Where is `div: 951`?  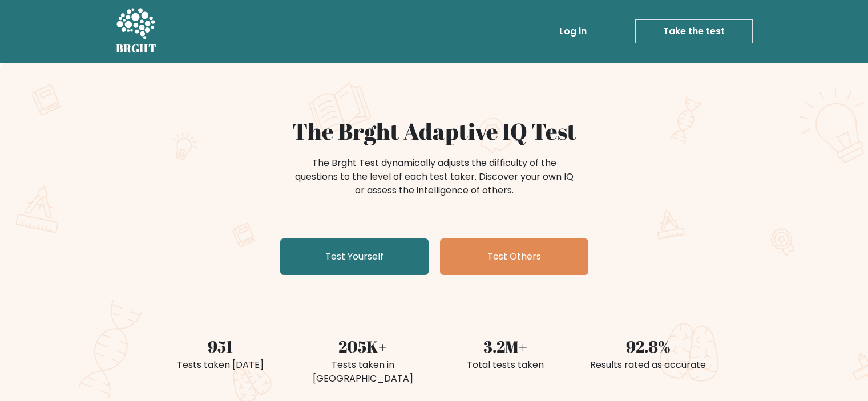 div: 951 is located at coordinates (220, 346).